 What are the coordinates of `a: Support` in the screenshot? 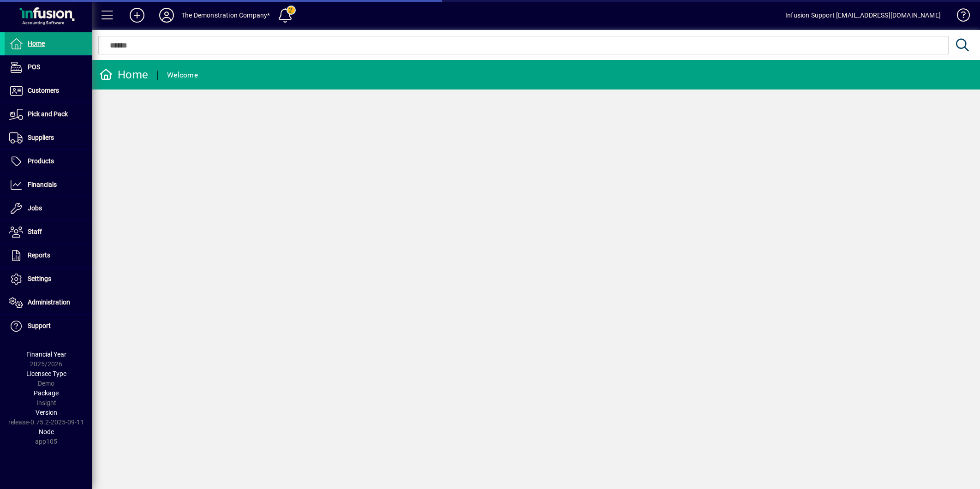 It's located at (48, 326).